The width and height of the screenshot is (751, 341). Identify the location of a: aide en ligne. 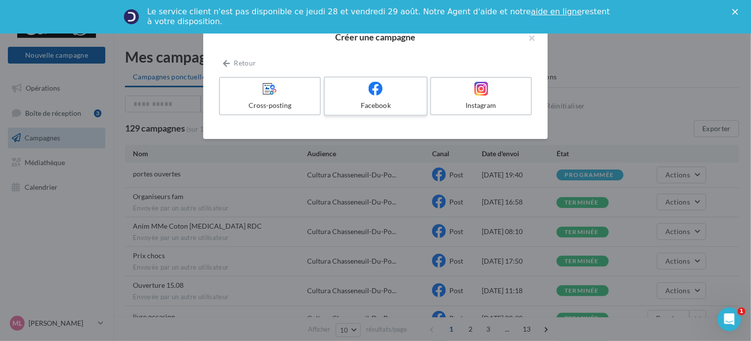
(556, 11).